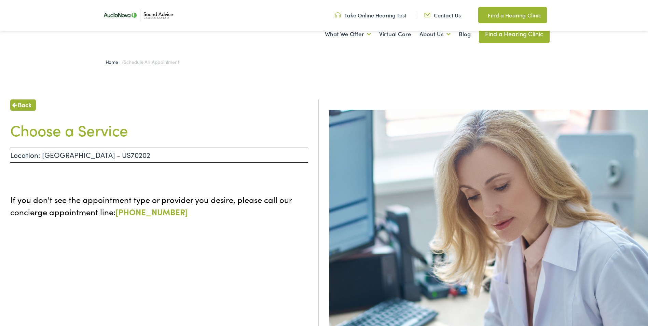 This screenshot has height=326, width=648. I want to click on p: If you don't see the appointment type or provider you desire, please call our concierge appointme..., so click(159, 206).